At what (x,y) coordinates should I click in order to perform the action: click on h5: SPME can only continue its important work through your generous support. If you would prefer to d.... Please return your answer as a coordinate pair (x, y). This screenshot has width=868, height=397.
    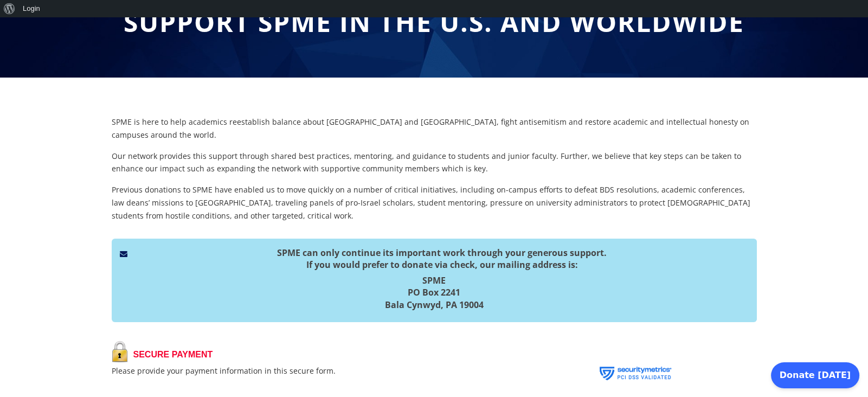
    Looking at the image, I should click on (434, 258).